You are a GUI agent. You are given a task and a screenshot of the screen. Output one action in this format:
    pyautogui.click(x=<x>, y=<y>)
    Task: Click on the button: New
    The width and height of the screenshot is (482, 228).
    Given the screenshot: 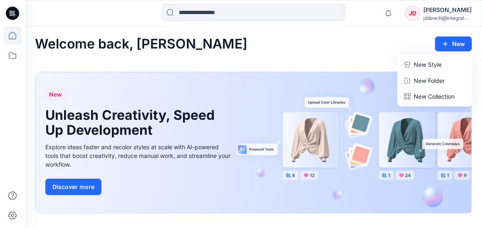 What is the action you would take?
    pyautogui.click(x=453, y=44)
    